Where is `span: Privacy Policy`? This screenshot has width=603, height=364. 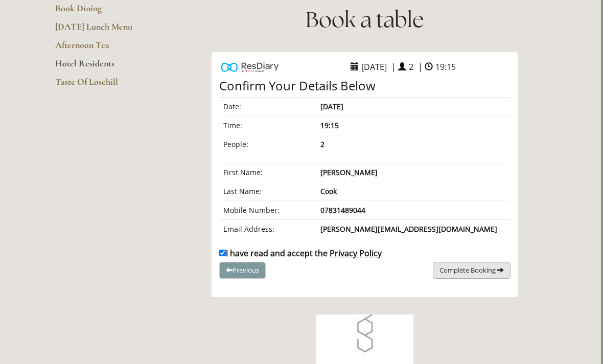 span: Privacy Policy is located at coordinates (356, 253).